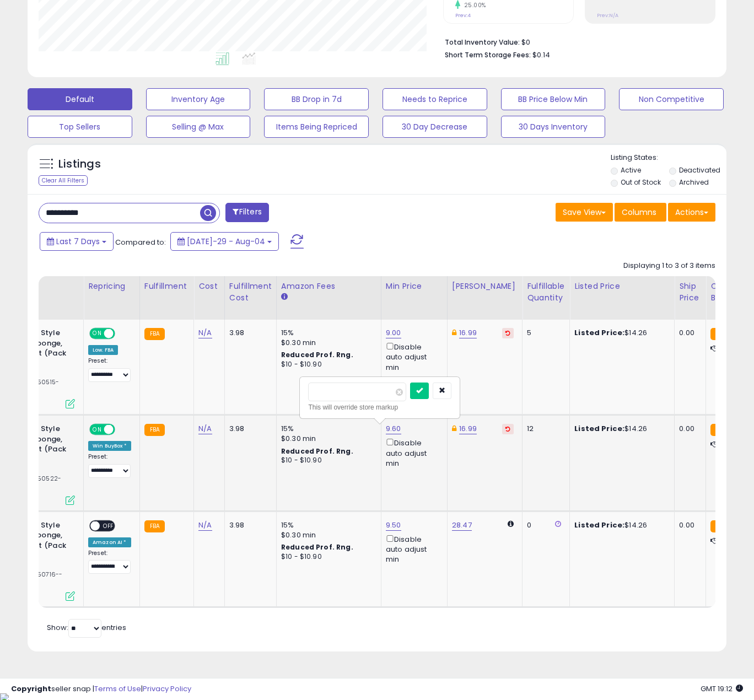 Image resolution: width=754 pixels, height=700 pixels. What do you see at coordinates (584, 213) in the screenshot?
I see `button: Save View` at bounding box center [584, 213].